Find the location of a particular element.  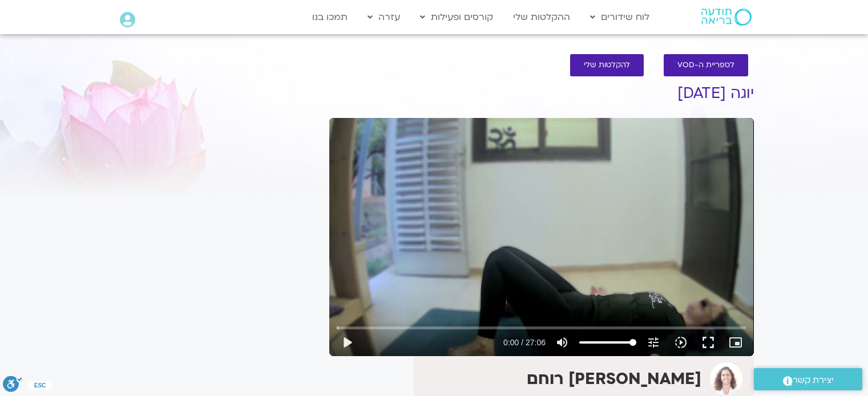

a: להקלטות שלי is located at coordinates (607, 65).